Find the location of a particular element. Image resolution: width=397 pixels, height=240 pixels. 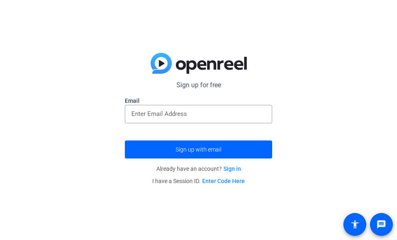

label: Email is located at coordinates (198, 101).